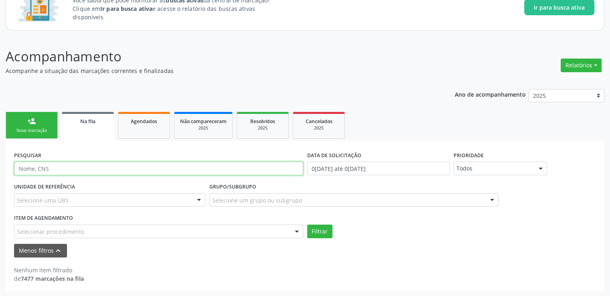 The image size is (610, 296). Describe the element at coordinates (203, 121) in the screenshot. I see `span: Não compareceram` at that location.